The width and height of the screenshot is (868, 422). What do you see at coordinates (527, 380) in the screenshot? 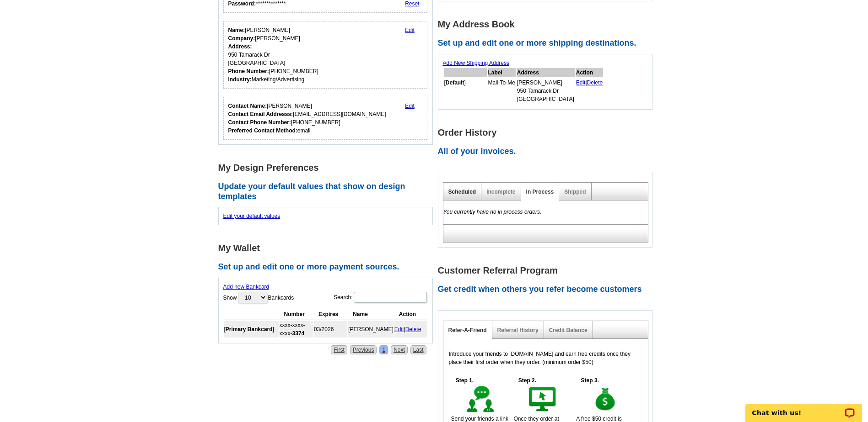
I see `h5: Step 2.` at bounding box center [527, 380].